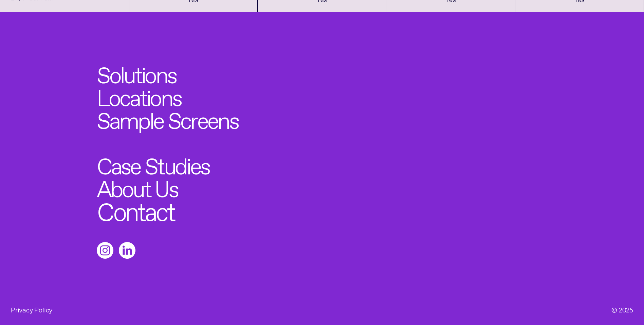 This screenshot has height=325, width=644. Describe the element at coordinates (153, 163) in the screenshot. I see `a: Case Studies` at that location.